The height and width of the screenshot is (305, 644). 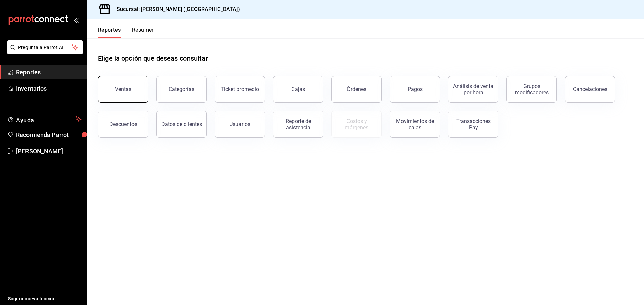 I want to click on button: Categorías, so click(x=181, y=89).